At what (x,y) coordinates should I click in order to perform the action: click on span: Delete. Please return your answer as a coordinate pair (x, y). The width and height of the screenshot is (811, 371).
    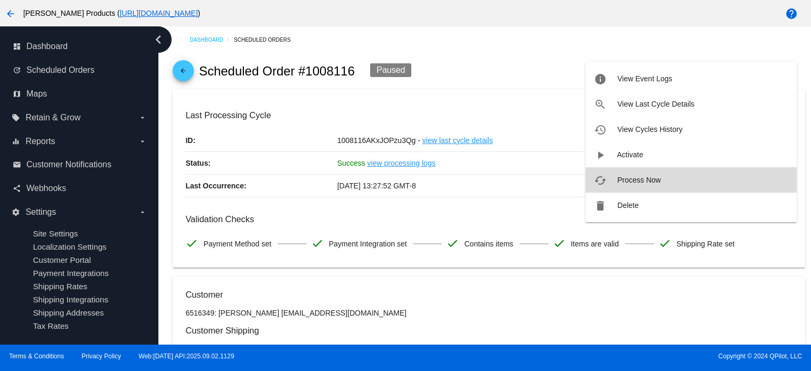
    Looking at the image, I should click on (628, 205).